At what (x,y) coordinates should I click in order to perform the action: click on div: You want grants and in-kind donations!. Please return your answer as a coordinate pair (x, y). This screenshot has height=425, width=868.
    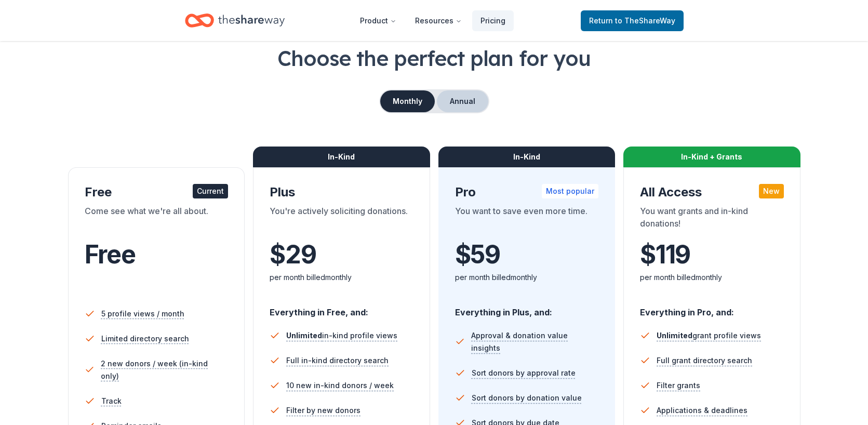
    Looking at the image, I should click on (712, 220).